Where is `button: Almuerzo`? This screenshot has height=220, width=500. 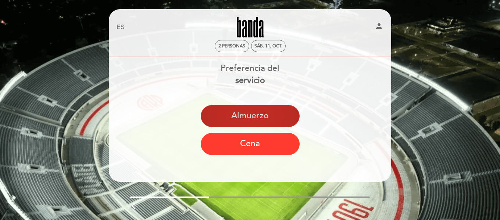
button: Almuerzo is located at coordinates (250, 116).